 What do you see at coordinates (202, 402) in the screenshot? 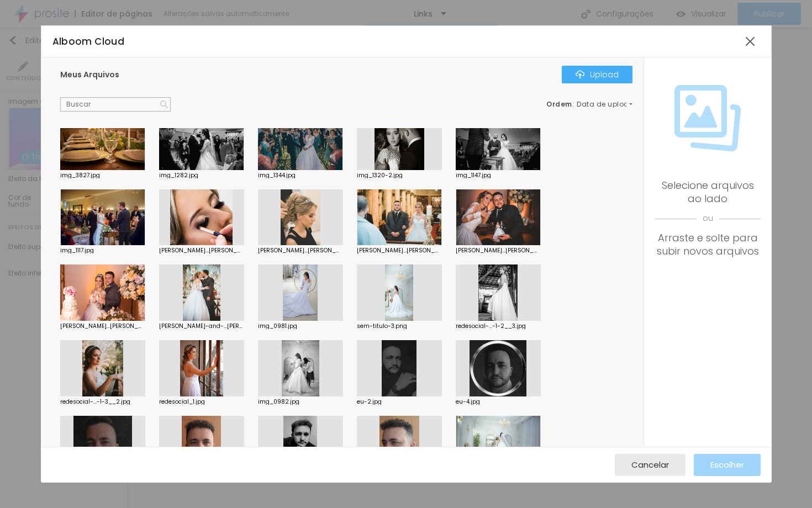
I see `div: redesocial_1.jpg` at bounding box center [202, 402].